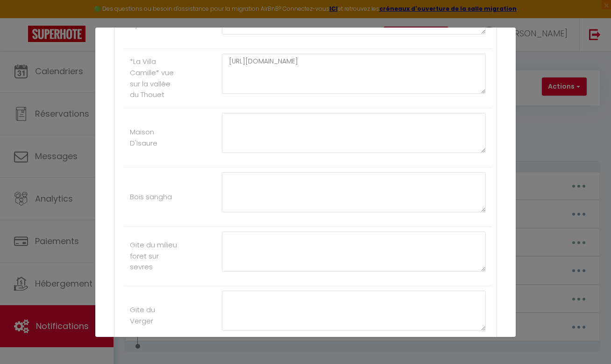 The height and width of the screenshot is (364, 611). Describe the element at coordinates (154, 138) in the screenshot. I see `label: Maison D'Isaure` at that location.